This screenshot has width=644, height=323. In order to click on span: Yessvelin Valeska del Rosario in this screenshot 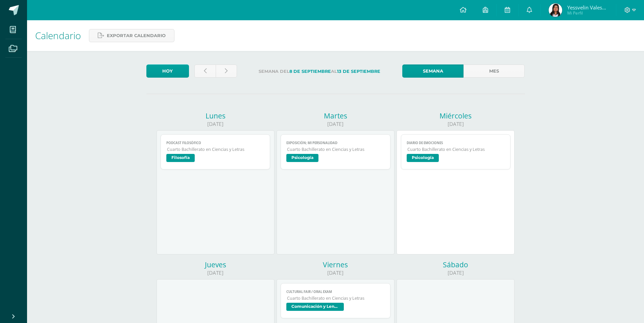, I will do `click(588, 7)`.